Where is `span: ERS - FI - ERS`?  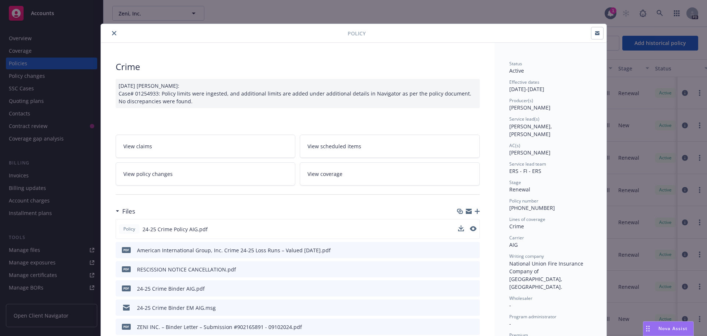
span: ERS - FI - ERS is located at coordinates (525, 171).